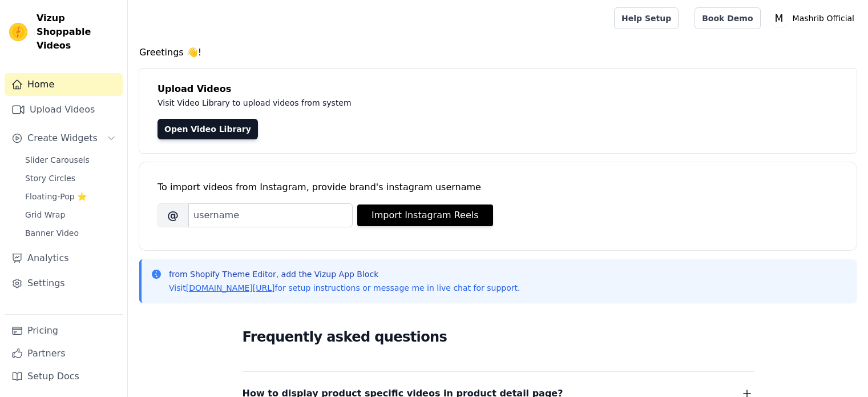 The width and height of the screenshot is (868, 397). I want to click on input: username, so click(270, 215).